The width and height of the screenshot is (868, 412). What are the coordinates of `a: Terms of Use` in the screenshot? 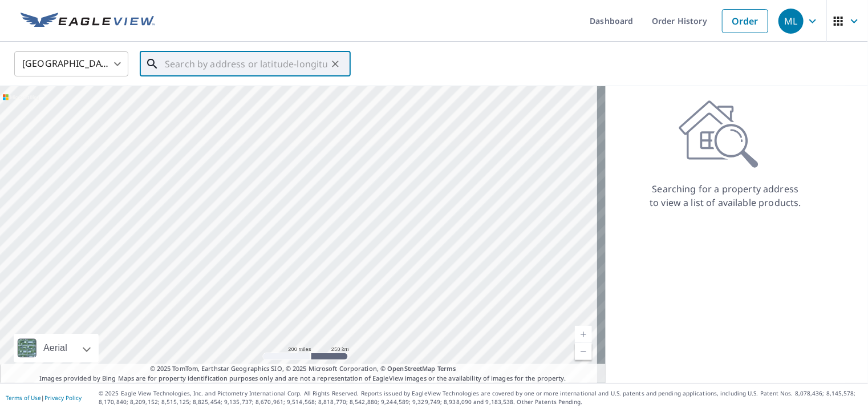 It's located at (23, 397).